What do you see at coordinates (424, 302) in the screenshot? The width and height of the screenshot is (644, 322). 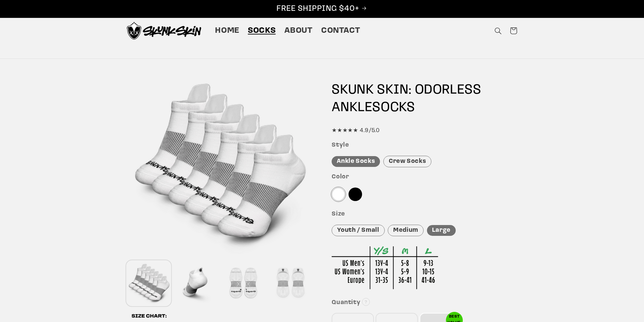 I see `h3: Quantity` at bounding box center [424, 302].